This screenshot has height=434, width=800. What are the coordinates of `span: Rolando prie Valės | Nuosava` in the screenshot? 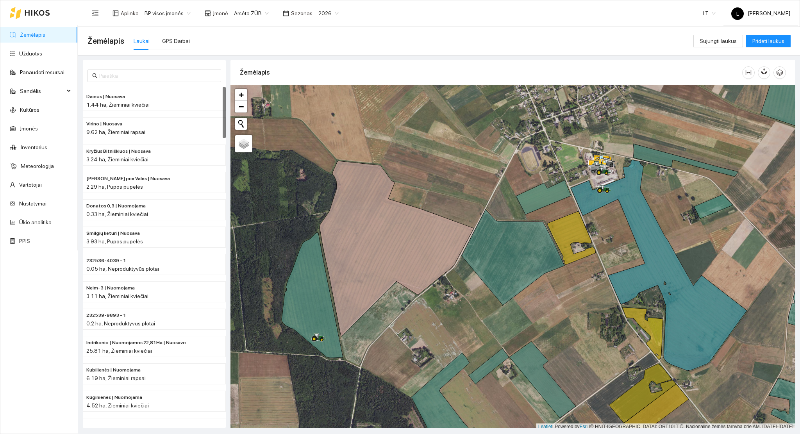 It's located at (128, 179).